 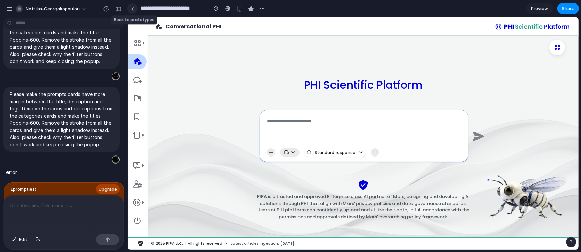 I want to click on span: 1 prompt left, so click(x=23, y=189).